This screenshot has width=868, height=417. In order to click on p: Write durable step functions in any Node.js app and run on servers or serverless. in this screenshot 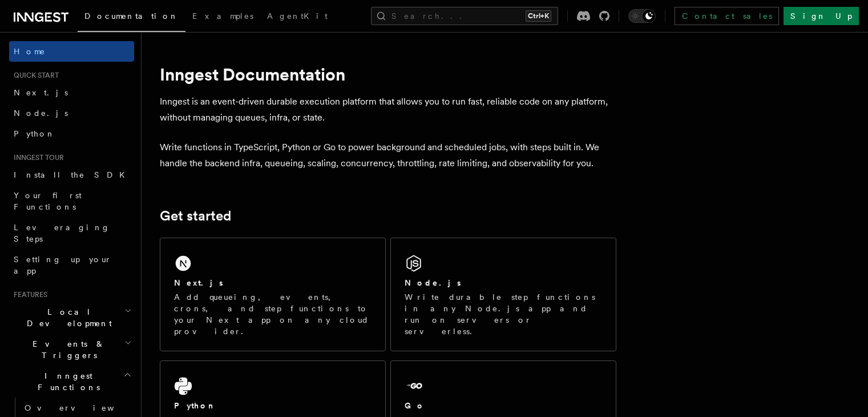, I will do `click(503, 314)`.